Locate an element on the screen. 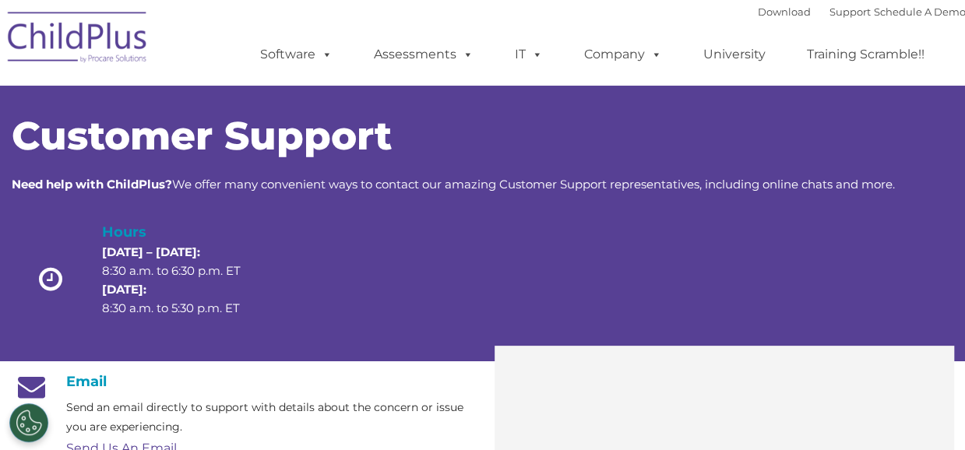 Image resolution: width=965 pixels, height=450 pixels. a: Training Scramble!! is located at coordinates (865, 55).